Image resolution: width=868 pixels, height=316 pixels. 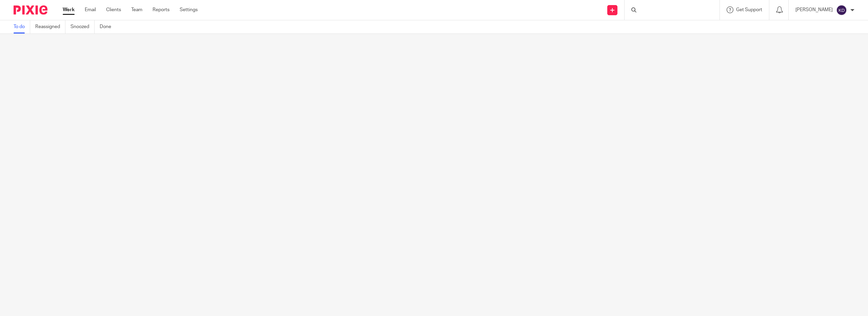 What do you see at coordinates (189, 10) in the screenshot?
I see `a: Settings` at bounding box center [189, 10].